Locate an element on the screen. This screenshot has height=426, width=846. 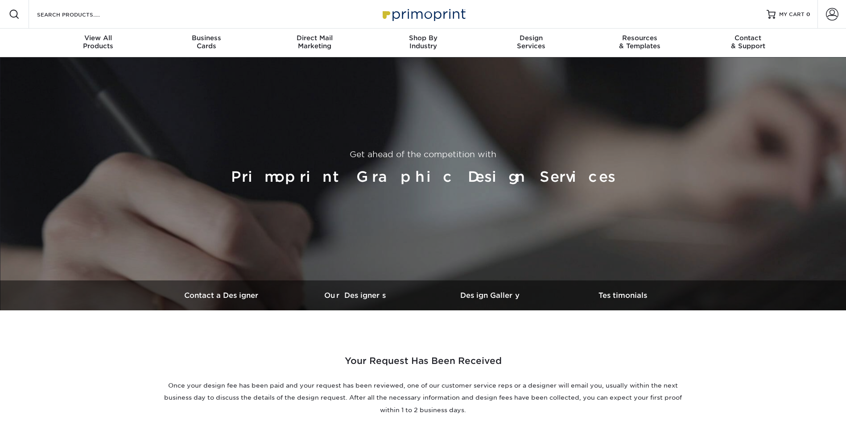
div: Services is located at coordinates (531, 42).